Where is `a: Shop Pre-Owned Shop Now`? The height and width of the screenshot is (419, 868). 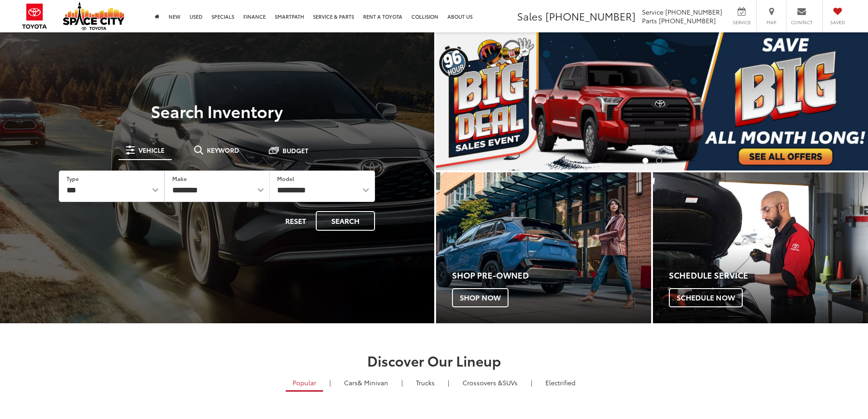
a: Shop Pre-Owned Shop Now is located at coordinates (544, 247).